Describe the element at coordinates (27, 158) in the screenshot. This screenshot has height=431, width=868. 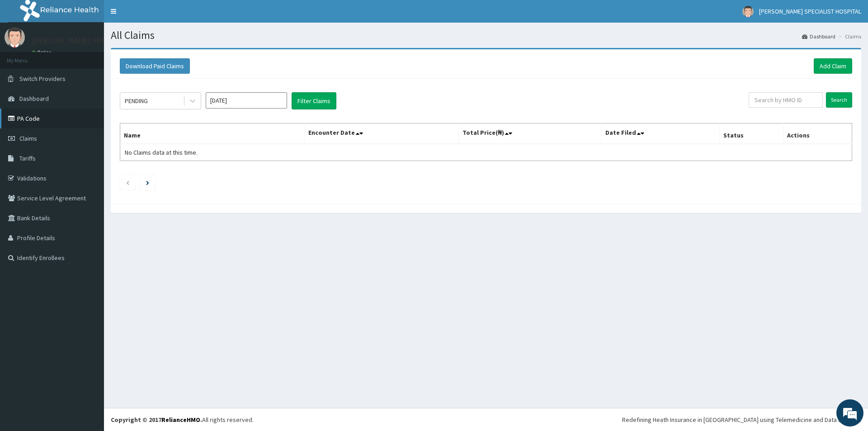
I see `span: Tariffs` at that location.